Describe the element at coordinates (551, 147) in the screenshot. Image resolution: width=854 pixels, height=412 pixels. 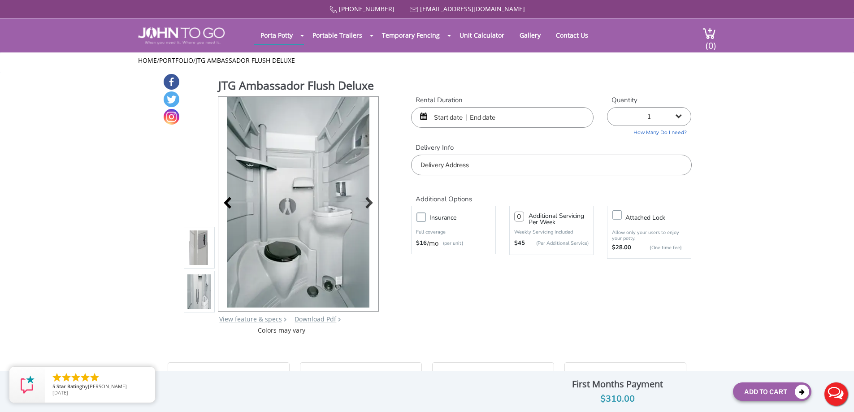
I see `label: Delivery Info` at that location.